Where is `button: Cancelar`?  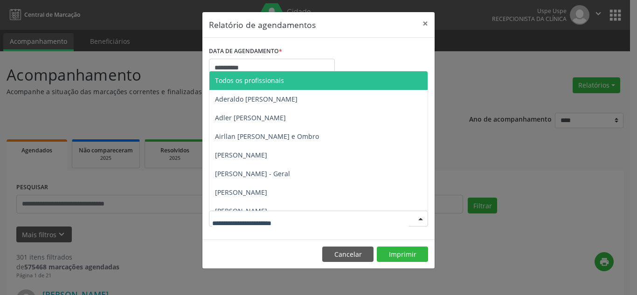 button: Cancelar is located at coordinates (348, 255).